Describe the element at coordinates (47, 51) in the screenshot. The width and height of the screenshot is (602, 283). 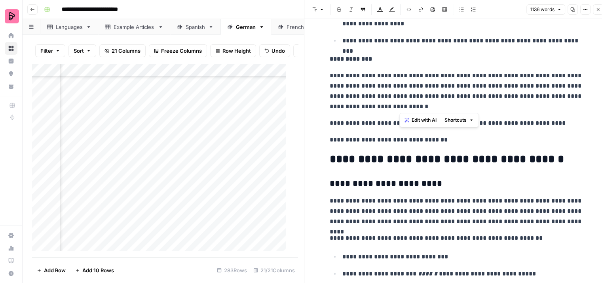
I see `span: Filter` at that location.